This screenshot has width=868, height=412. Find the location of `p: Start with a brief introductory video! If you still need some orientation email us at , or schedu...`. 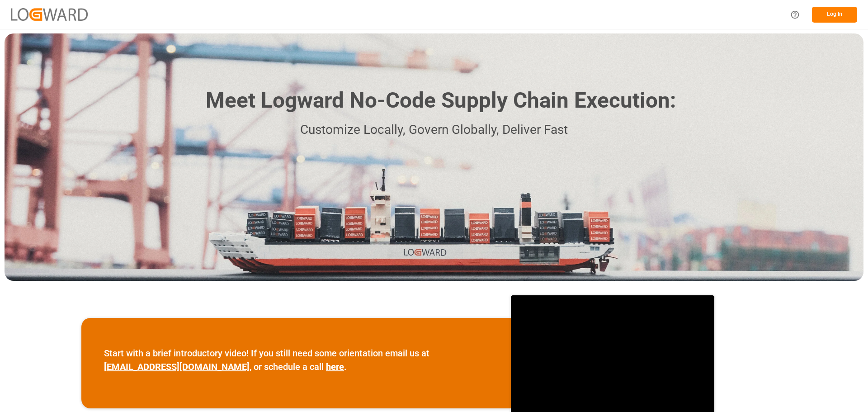

p: Start with a brief introductory video! If you still need some orientation email us at , or schedu... is located at coordinates (296, 360).